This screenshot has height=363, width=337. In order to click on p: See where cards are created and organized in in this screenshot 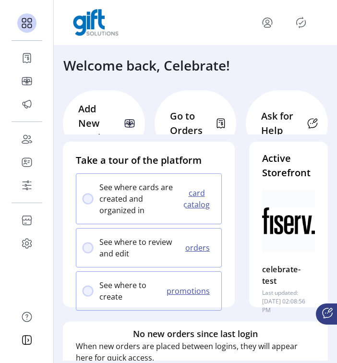, I will do `click(140, 199)`.